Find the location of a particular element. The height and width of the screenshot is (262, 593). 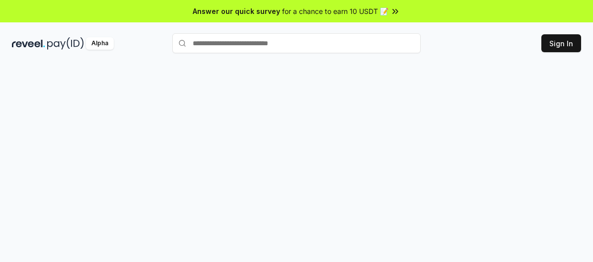

button: Sign In is located at coordinates (561, 43).